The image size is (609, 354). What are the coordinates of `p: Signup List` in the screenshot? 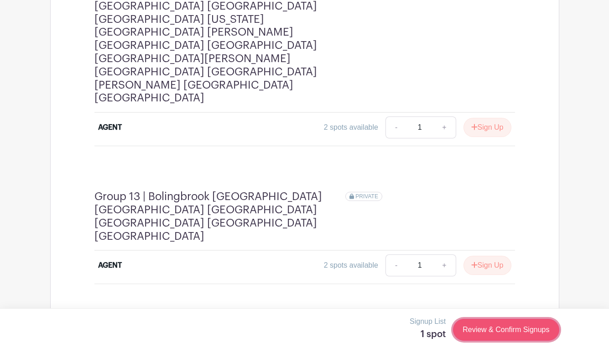 It's located at (427, 321).